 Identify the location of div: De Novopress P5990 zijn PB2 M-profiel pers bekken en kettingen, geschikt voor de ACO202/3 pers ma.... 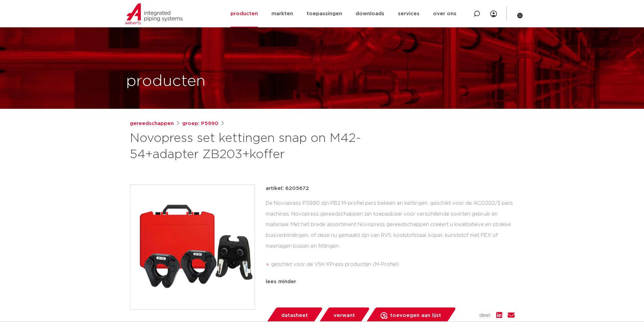
(390, 235).